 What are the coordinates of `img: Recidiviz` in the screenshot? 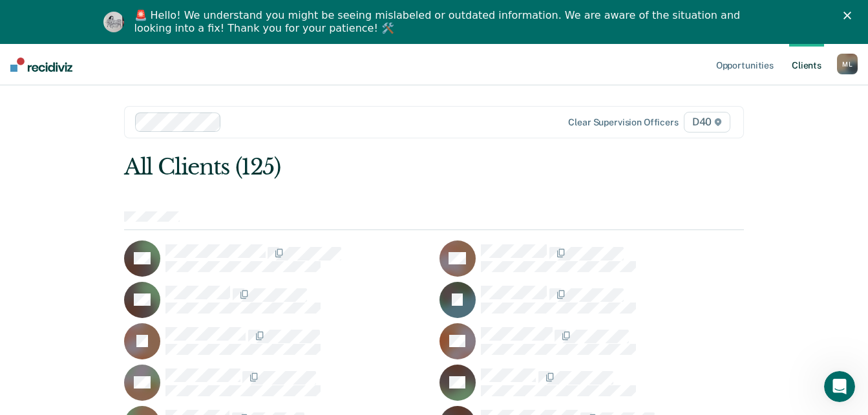 It's located at (41, 64).